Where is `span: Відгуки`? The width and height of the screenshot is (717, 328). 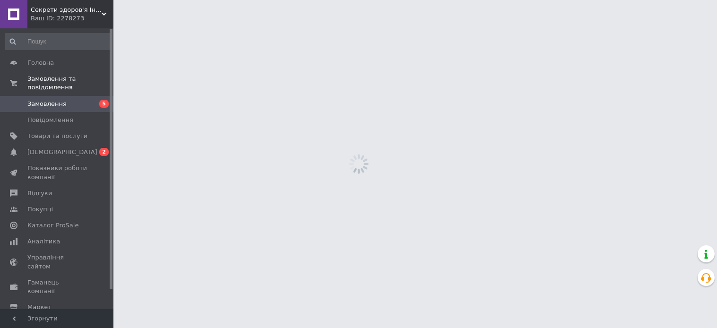 span: Відгуки is located at coordinates (40, 193).